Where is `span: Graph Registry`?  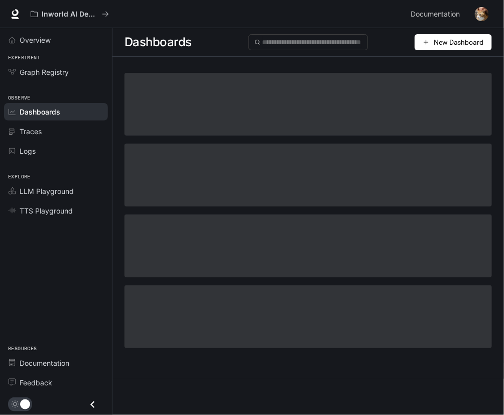 span: Graph Registry is located at coordinates (44, 72).